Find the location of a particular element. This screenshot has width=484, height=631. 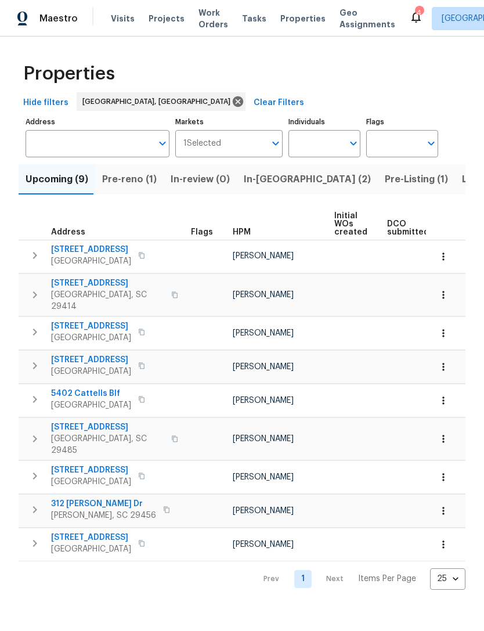

div: 25 is located at coordinates (447, 579).